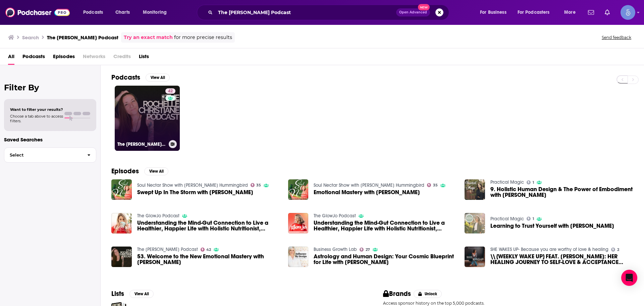 The height and width of the screenshot is (306, 644). Describe the element at coordinates (11, 58) in the screenshot. I see `a: All` at that location.